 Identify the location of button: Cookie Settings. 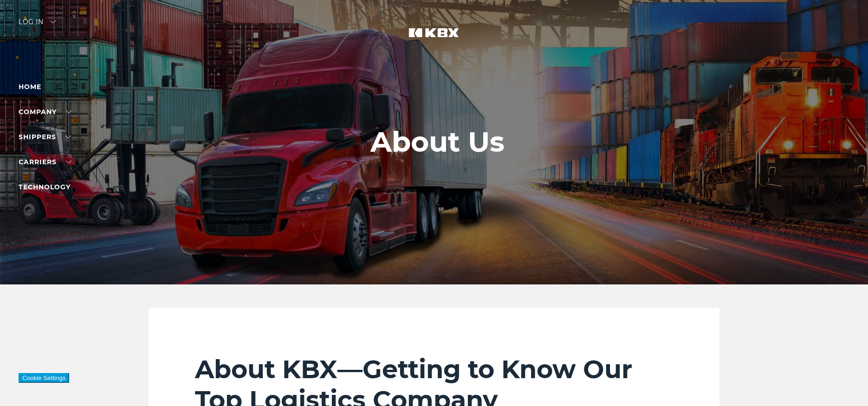
(43, 378).